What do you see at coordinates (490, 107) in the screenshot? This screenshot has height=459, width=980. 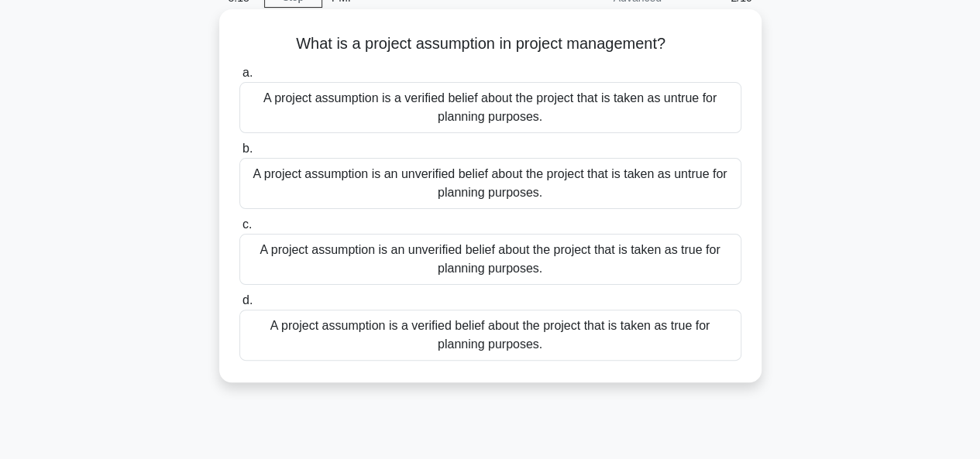 I see `div: A project assumption is a verified belief about the project that is taken as untrue for planning ...` at bounding box center [490, 107].